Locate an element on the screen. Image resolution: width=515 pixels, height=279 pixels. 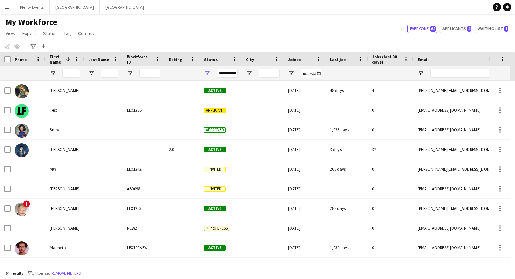
span: Export is located at coordinates (29, 33).